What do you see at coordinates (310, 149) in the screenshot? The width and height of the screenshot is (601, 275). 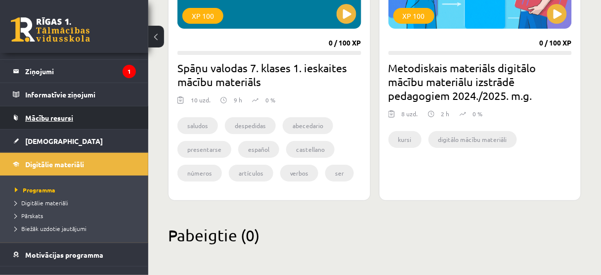 I see `li: castellano` at bounding box center [310, 149].